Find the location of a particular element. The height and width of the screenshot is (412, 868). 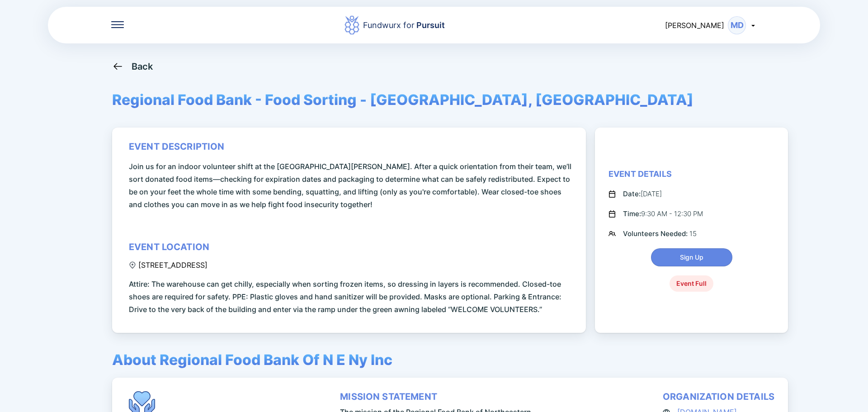

div: 9:30 AM - 12:30 PM is located at coordinates (663, 214).